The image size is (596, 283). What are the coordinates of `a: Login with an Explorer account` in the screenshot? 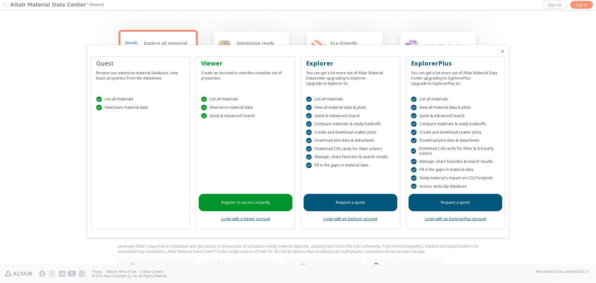 It's located at (350, 218).